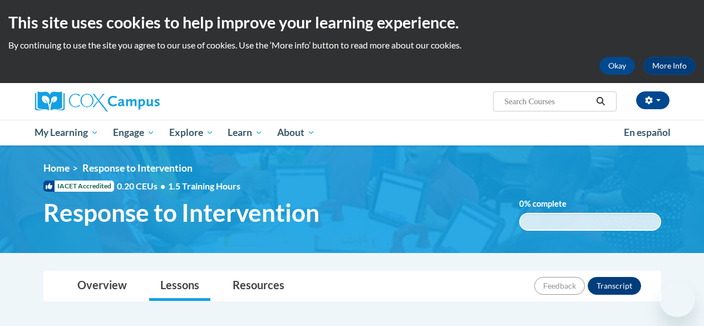  I want to click on a: Home, so click(56, 168).